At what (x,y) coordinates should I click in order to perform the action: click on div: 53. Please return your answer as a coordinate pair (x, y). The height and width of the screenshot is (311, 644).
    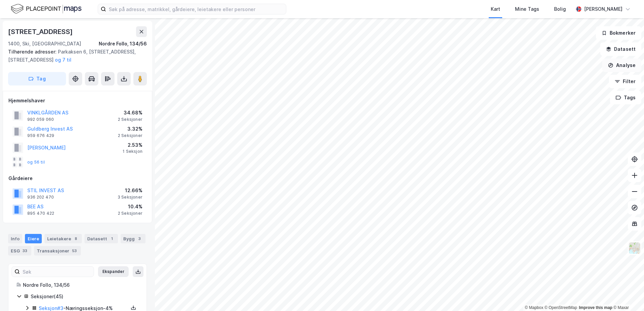
    Looking at the image, I should click on (74, 251).